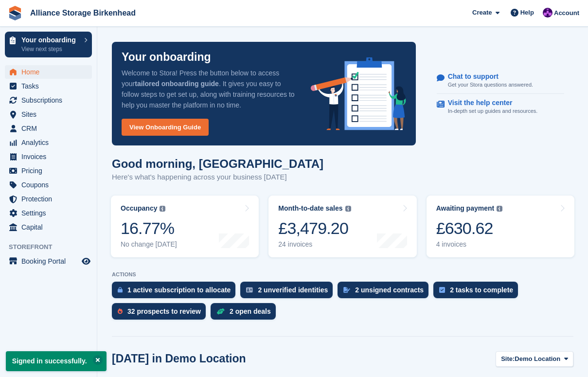 The height and width of the screenshot is (377, 588). What do you see at coordinates (86, 261) in the screenshot?
I see `a: Preview store` at bounding box center [86, 261].